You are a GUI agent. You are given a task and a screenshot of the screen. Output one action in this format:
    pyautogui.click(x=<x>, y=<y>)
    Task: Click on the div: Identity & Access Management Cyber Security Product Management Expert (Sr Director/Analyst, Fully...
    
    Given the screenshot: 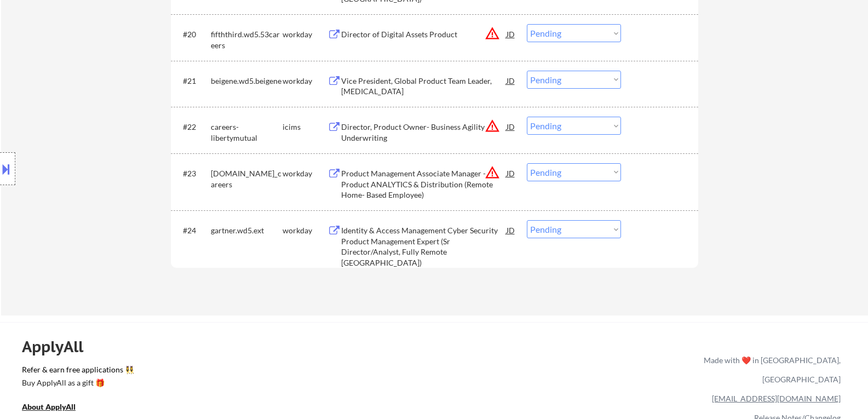 What is the action you would take?
    pyautogui.click(x=424, y=246)
    